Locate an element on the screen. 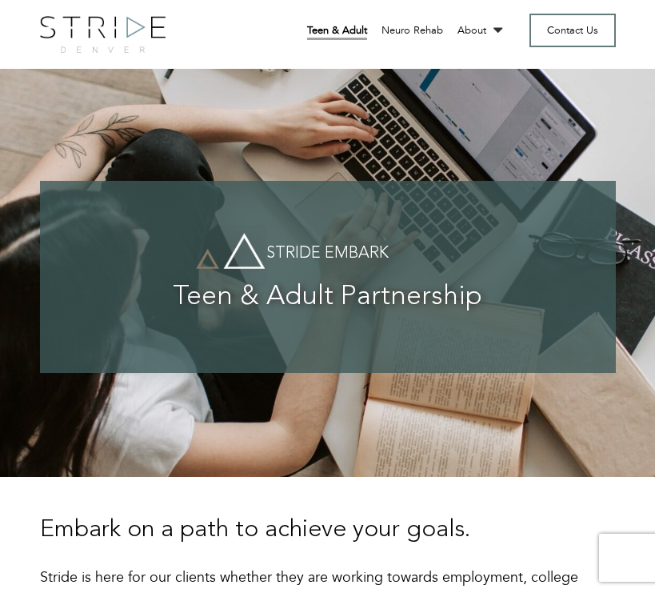 This screenshot has height=593, width=655. a: Teen & Adult is located at coordinates (337, 31).